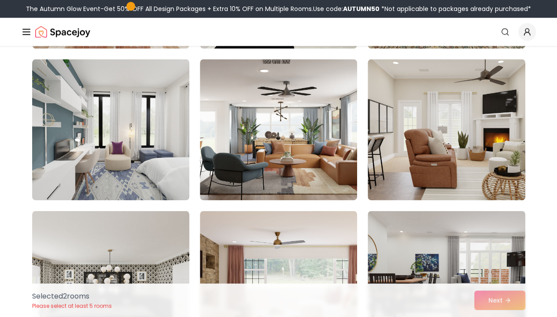 This screenshot has width=557, height=317. What do you see at coordinates (278, 32) in the screenshot?
I see `nav: Global` at bounding box center [278, 32].